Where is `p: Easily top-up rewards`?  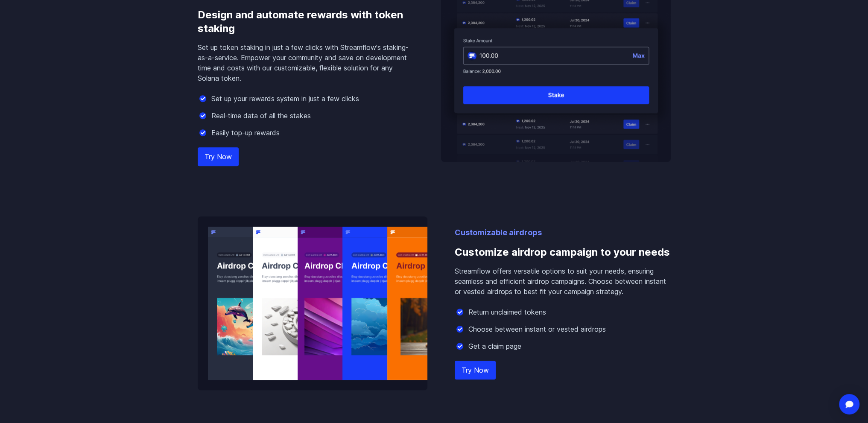
p: Easily top-up rewards is located at coordinates (245, 133).